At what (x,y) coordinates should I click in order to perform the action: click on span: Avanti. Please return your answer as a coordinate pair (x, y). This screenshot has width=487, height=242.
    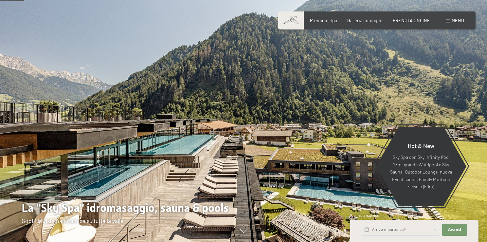
    Looking at the image, I should click on (454, 230).